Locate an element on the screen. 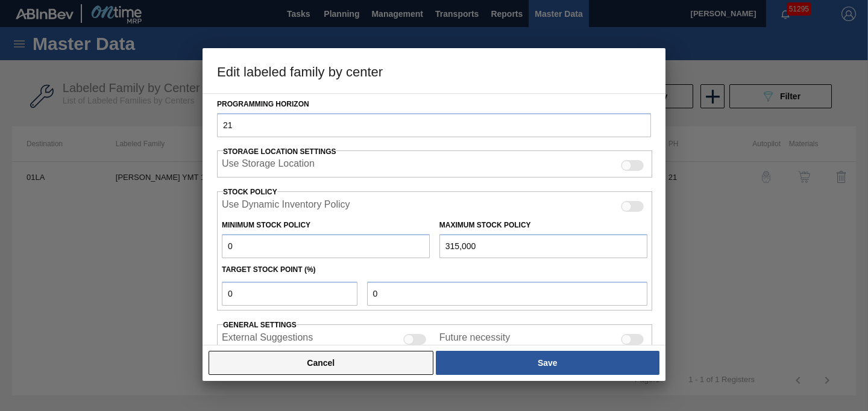  label: Programming Horizon is located at coordinates (434, 104).